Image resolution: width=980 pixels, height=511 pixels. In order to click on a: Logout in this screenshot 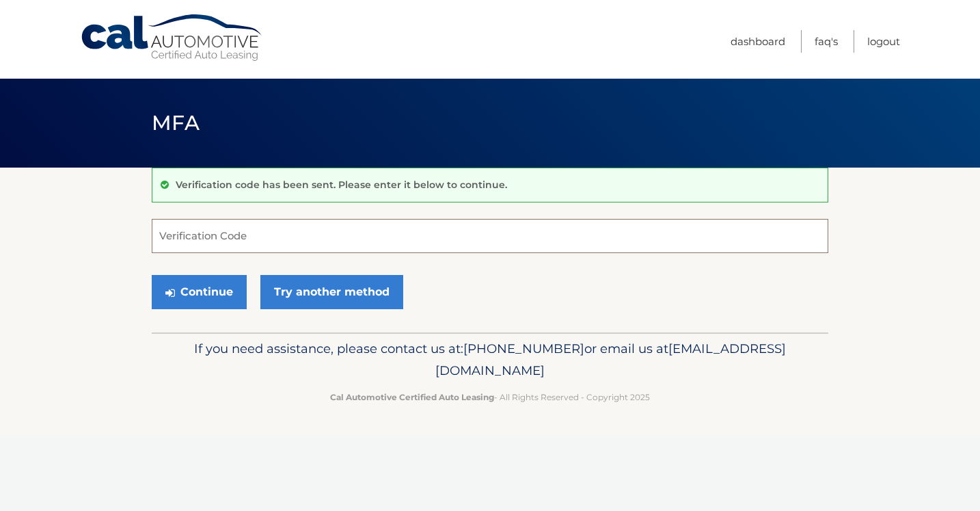, I will do `click(884, 41)`.